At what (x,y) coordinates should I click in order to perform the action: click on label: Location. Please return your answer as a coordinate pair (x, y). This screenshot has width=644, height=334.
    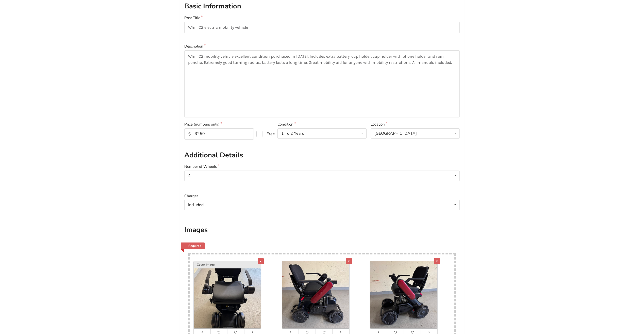
    Looking at the image, I should click on (415, 124).